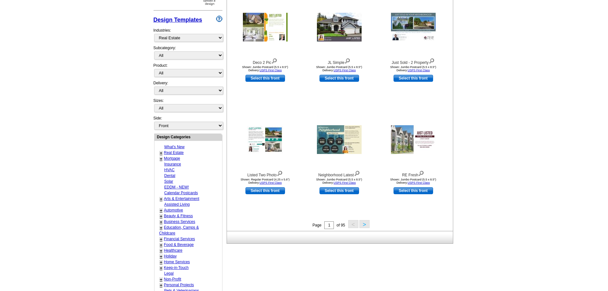 The height and width of the screenshot is (291, 608). What do you see at coordinates (179, 285) in the screenshot?
I see `a: Personal Projects` at bounding box center [179, 285].